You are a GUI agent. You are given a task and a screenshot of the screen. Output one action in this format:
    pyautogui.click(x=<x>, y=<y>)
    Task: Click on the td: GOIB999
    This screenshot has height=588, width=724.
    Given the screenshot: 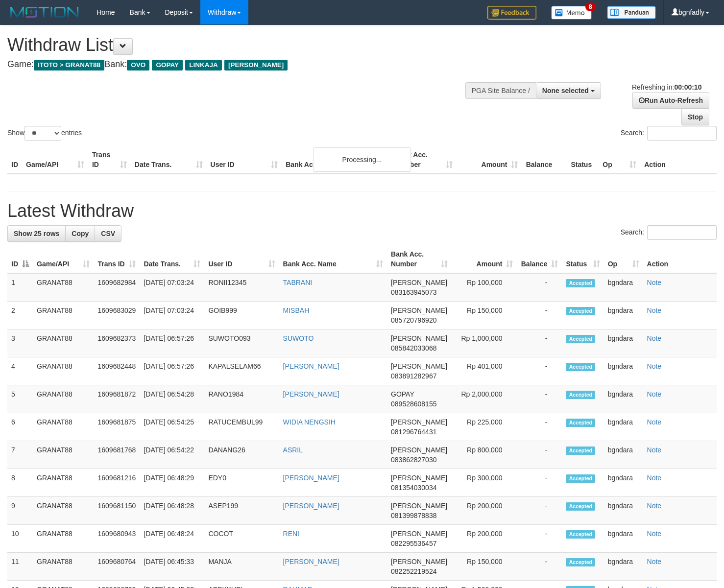 What is the action you would take?
    pyautogui.click(x=242, y=316)
    